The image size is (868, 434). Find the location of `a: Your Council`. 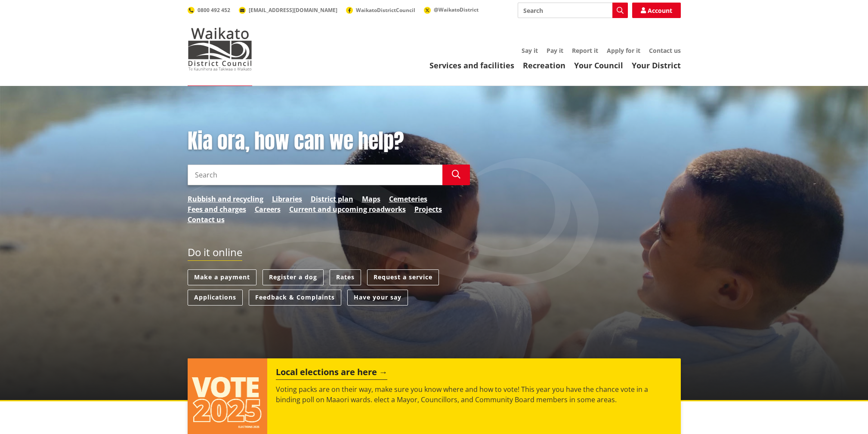

a: Your Council is located at coordinates (599, 65).